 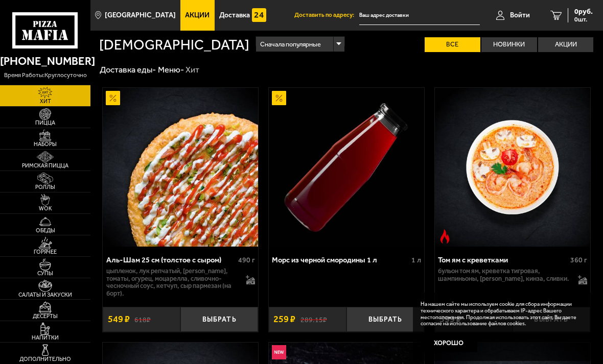 What do you see at coordinates (416, 260) in the screenshot?
I see `span: 1 л` at bounding box center [416, 260].